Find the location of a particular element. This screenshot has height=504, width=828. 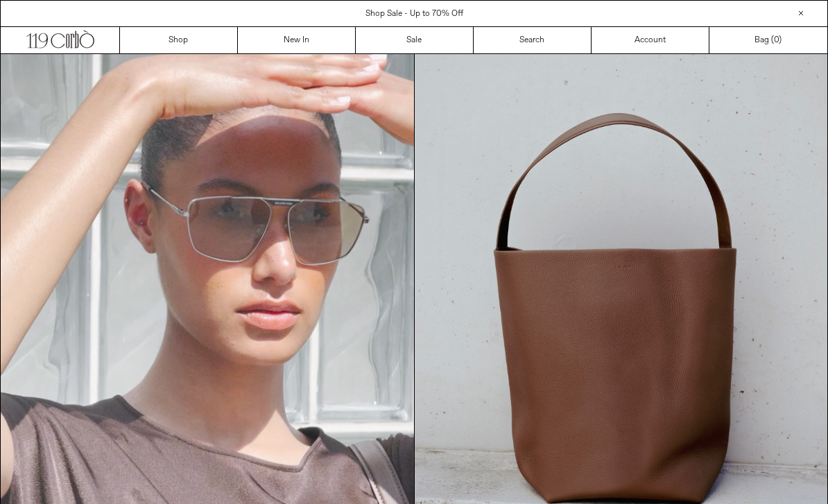

a: Bag () is located at coordinates (768, 40).